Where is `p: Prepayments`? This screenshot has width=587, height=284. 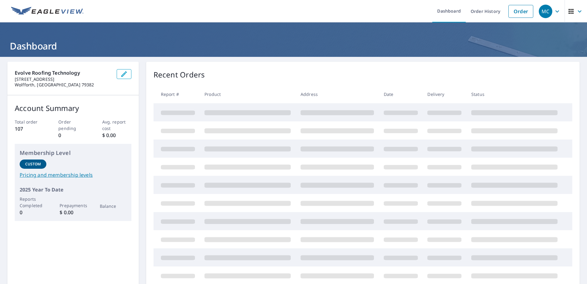 p: Prepayments is located at coordinates (73, 205).